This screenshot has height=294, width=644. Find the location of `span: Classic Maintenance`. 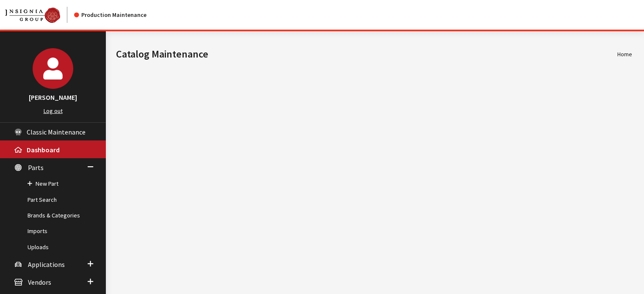

span: Classic Maintenance is located at coordinates (56, 132).